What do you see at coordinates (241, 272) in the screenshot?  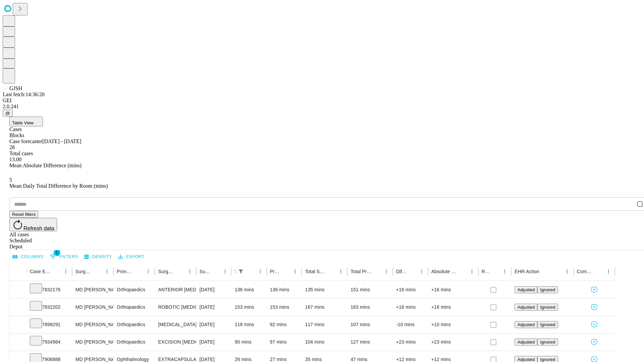 I see `div: 1 active filter` at bounding box center [241, 272].